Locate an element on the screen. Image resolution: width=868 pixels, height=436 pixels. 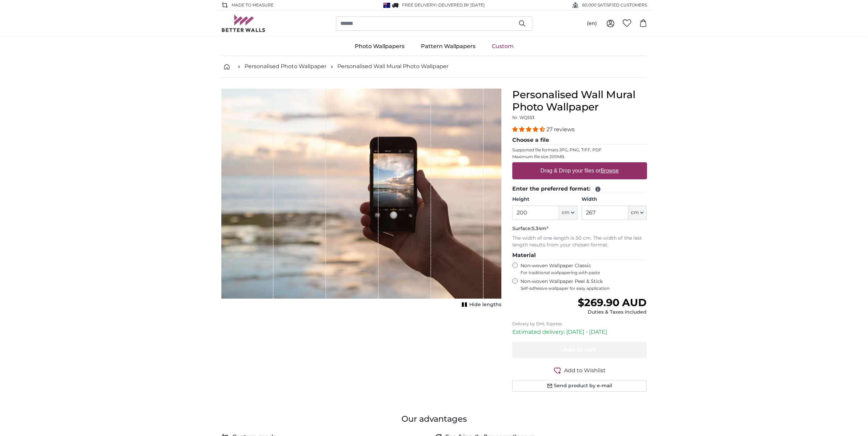
img: Betterwalls is located at coordinates (243, 23).